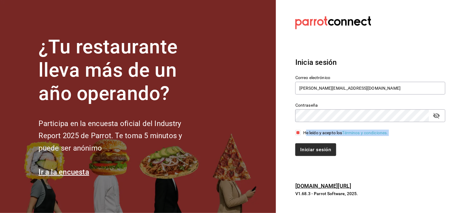  What do you see at coordinates (371, 106) in the screenshot?
I see `label: Contraseña` at bounding box center [371, 106].